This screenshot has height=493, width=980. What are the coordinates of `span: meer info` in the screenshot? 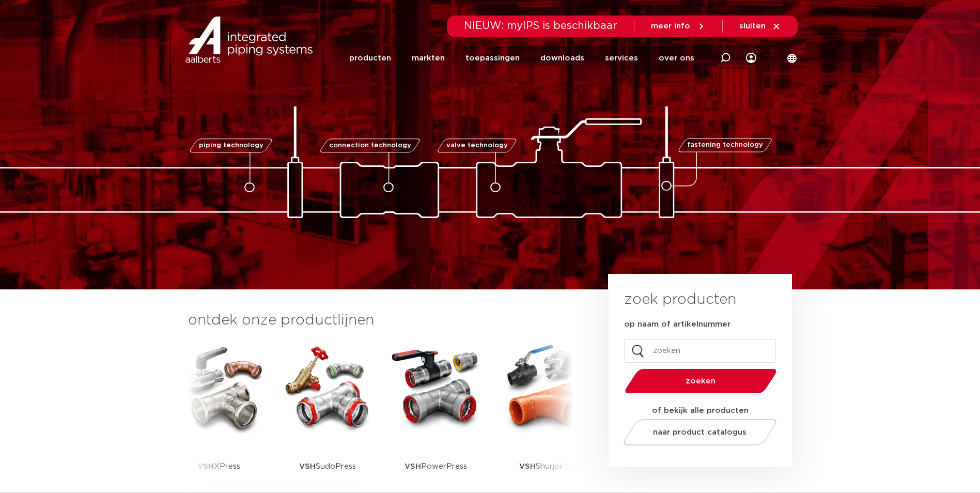 It's located at (670, 26).